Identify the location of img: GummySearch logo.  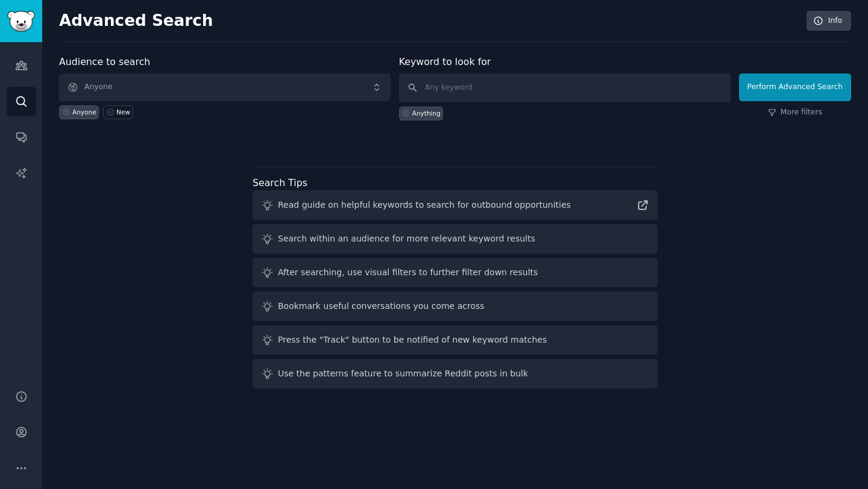
(21, 21).